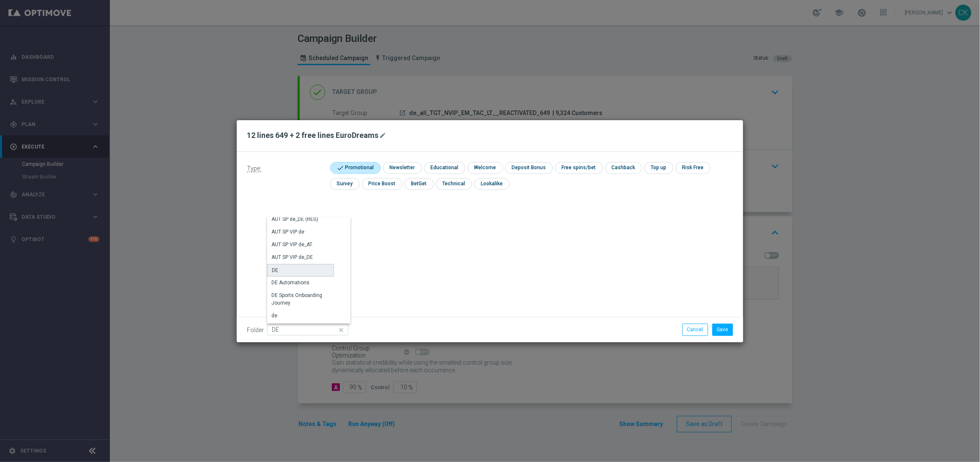  What do you see at coordinates (722, 330) in the screenshot?
I see `button: Save` at bounding box center [722, 330].